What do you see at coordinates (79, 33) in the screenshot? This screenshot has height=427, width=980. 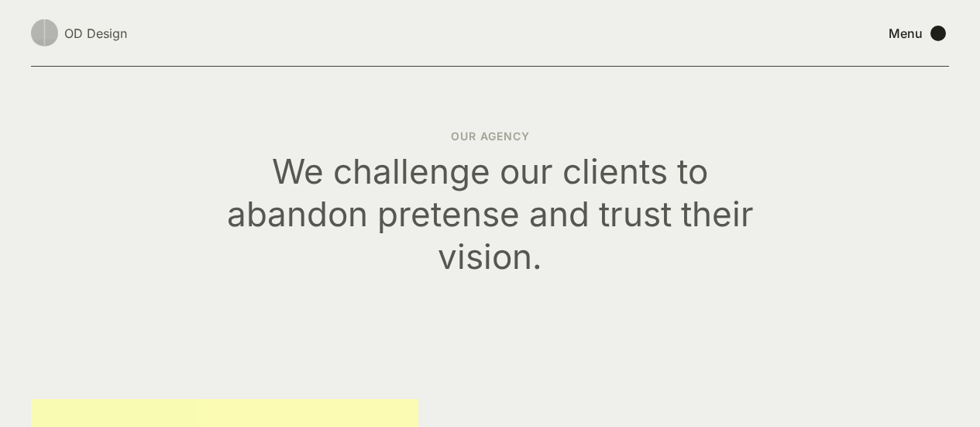 I see `a: OD Design` at bounding box center [79, 33].